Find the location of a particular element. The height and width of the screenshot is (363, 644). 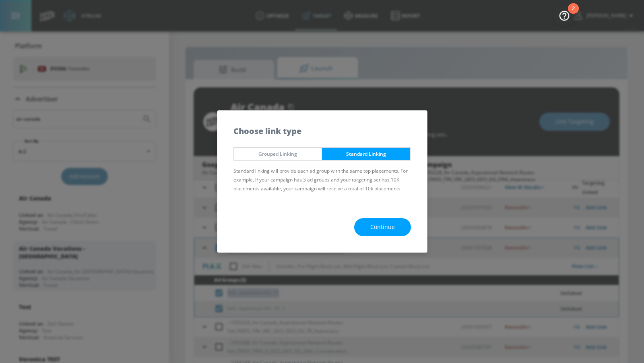

p: Standard linking will provide each ad group with the same top placements. For example, if your ca... is located at coordinates (322, 180).